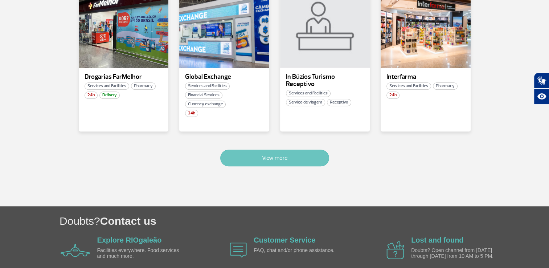 The width and height of the screenshot is (549, 268). What do you see at coordinates (128, 221) in the screenshot?
I see `span: Contact us` at bounding box center [128, 221].